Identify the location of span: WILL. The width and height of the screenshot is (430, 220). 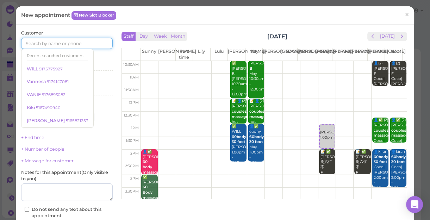
(33, 69).